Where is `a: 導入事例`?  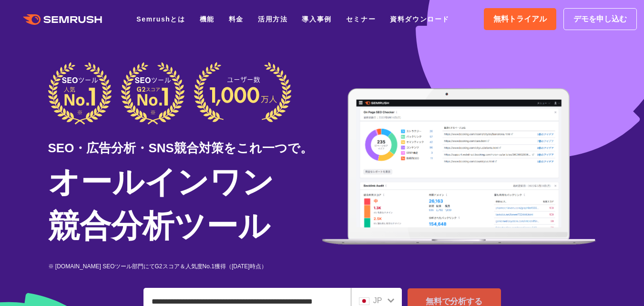 a: 導入事例 is located at coordinates (316, 19).